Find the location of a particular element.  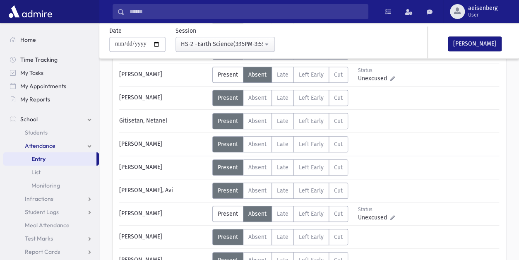

span: Report Cards is located at coordinates (42, 252).